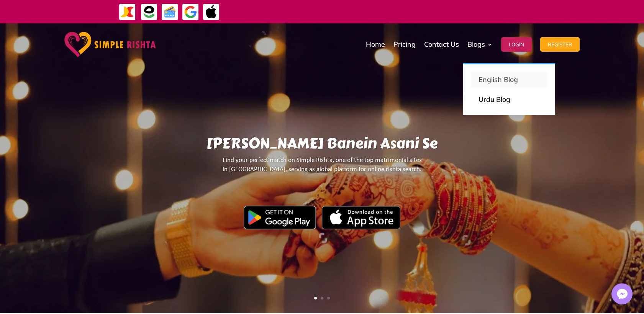 The image size is (644, 314). What do you see at coordinates (559, 45) in the screenshot?
I see `button: Register` at bounding box center [559, 45].